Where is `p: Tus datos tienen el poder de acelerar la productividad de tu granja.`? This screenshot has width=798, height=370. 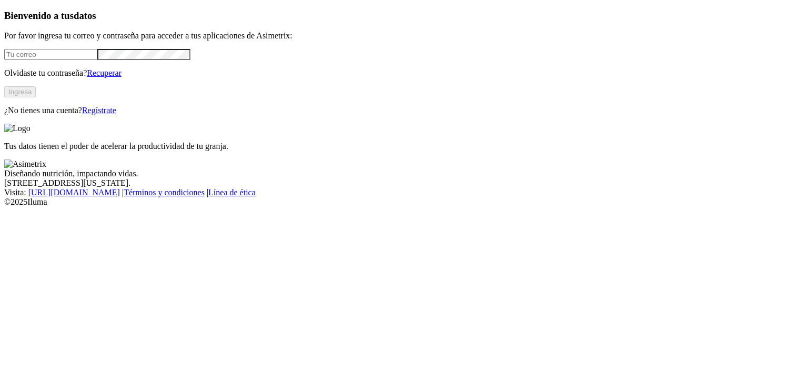 p: Tus datos tienen el poder de acelerar la productividad de tu granja. is located at coordinates (399, 146).